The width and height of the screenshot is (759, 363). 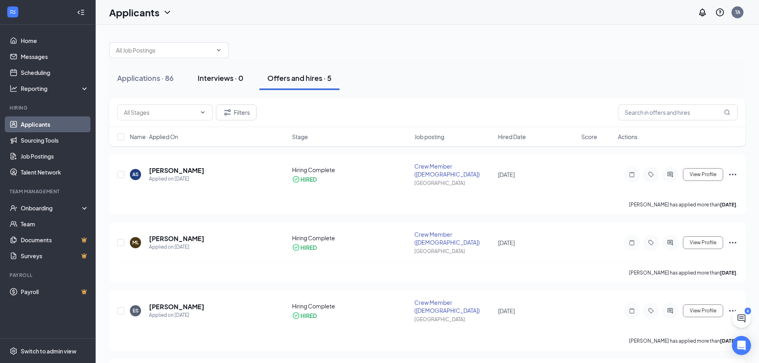 What do you see at coordinates (134, 12) in the screenshot?
I see `h1: Applicants` at bounding box center [134, 12].